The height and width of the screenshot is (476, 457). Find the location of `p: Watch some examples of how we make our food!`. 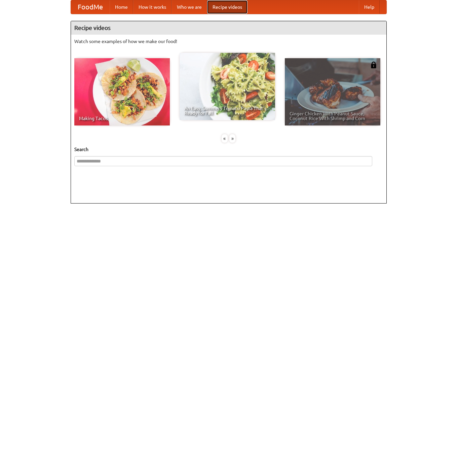

p: Watch some examples of how we make our food! is located at coordinates (228, 42).